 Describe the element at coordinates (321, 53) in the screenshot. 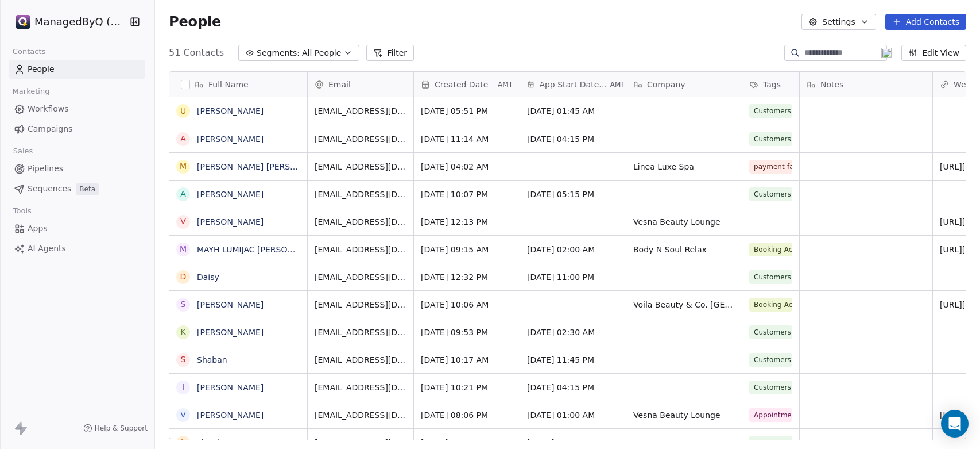

I see `span: All People` at that location.